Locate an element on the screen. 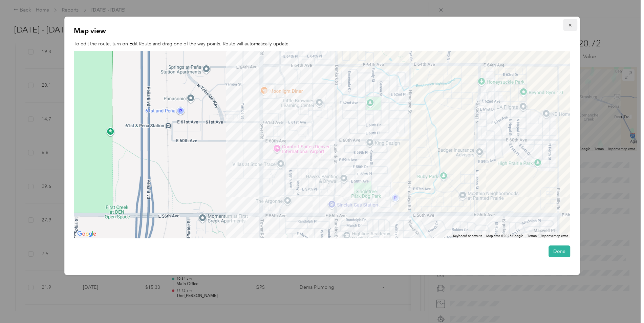  button: Done is located at coordinates (560, 251).